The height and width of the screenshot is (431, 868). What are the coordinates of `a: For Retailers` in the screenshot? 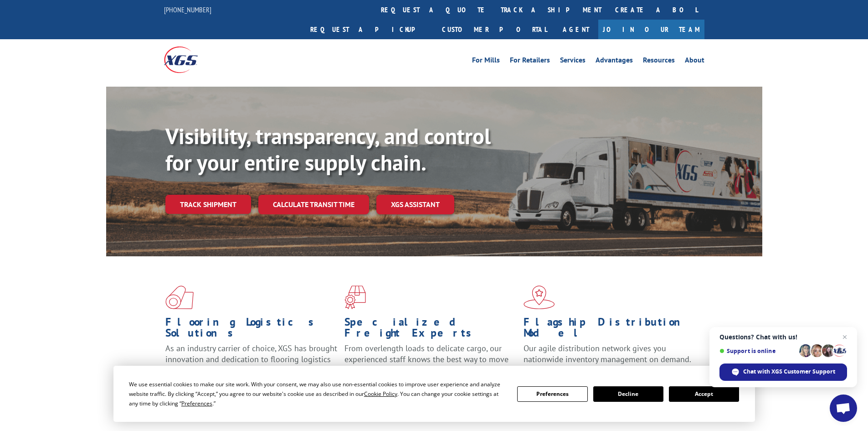 It's located at (530, 62).